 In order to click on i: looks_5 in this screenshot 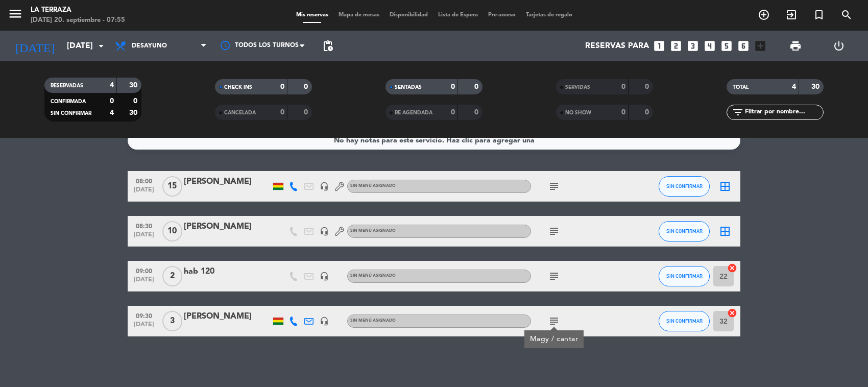, I will do `click(727, 46)`.